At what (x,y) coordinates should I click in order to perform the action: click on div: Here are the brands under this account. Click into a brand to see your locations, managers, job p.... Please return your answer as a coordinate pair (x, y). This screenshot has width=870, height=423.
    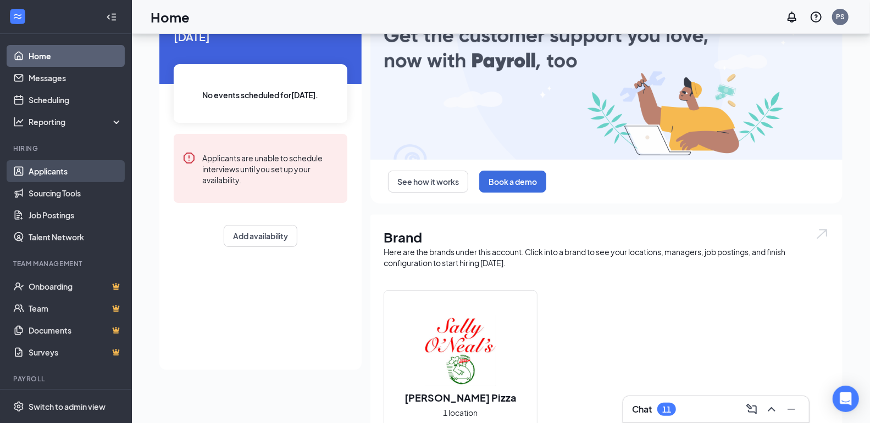
    Looking at the image, I should click on (606, 258).